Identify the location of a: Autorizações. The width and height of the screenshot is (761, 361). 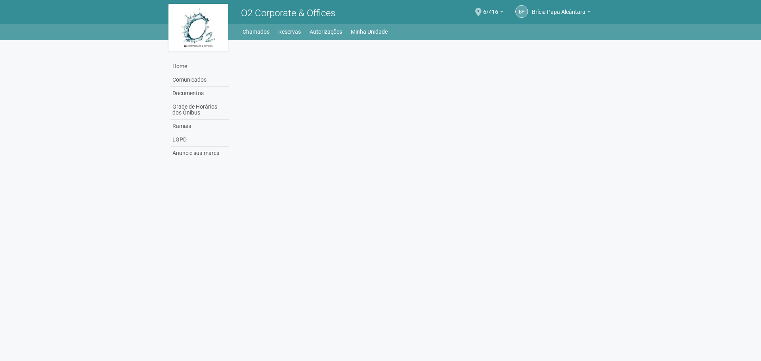
(326, 32).